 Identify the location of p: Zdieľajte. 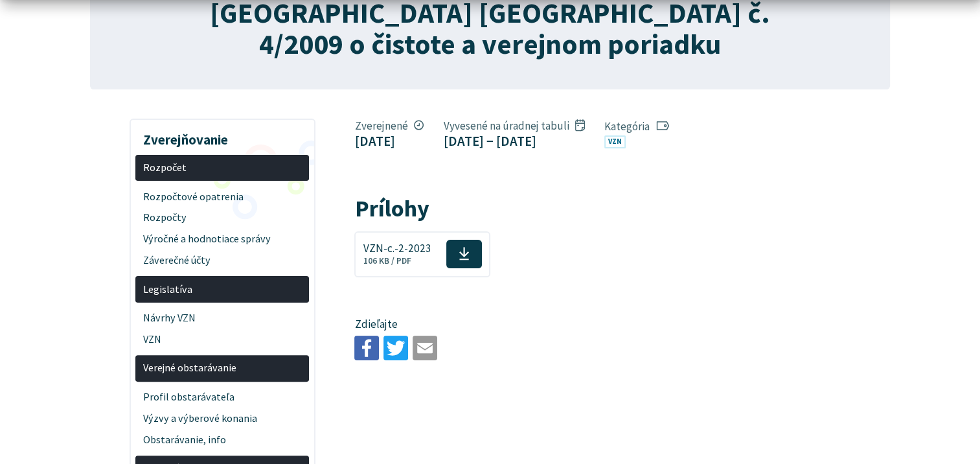
(572, 325).